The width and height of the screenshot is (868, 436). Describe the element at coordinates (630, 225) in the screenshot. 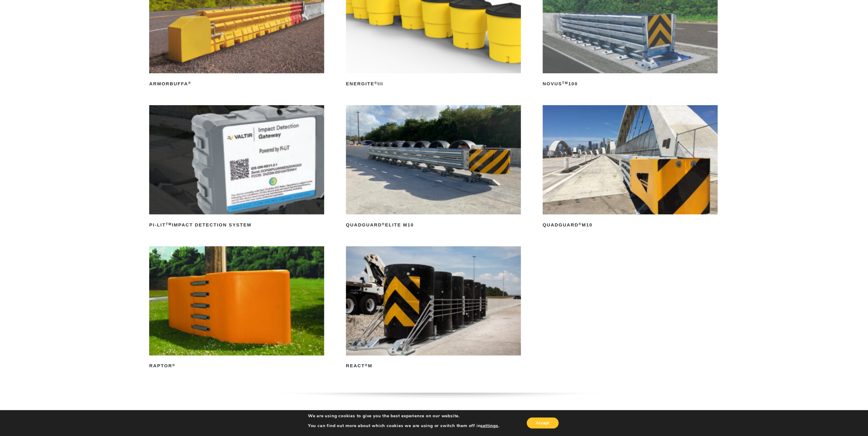

I see `h2: QuadGuard M10` at that location.